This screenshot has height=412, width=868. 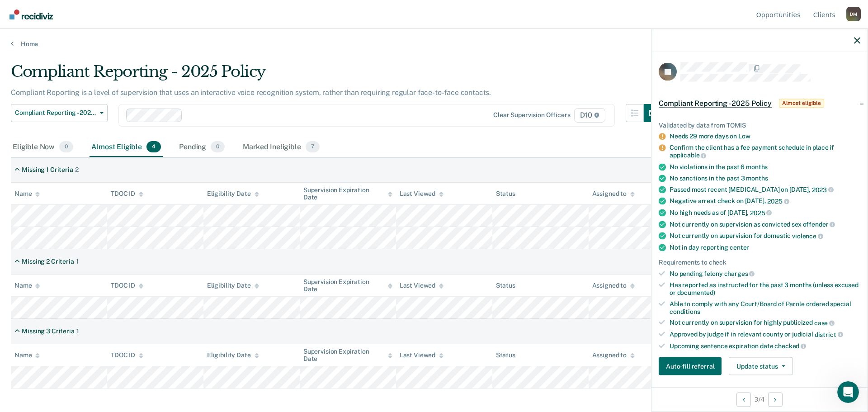 I want to click on button: Update status, so click(x=760, y=366).